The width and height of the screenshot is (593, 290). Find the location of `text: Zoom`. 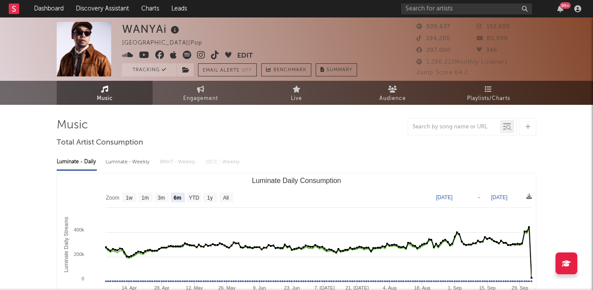

text: Zoom is located at coordinates (113, 198).